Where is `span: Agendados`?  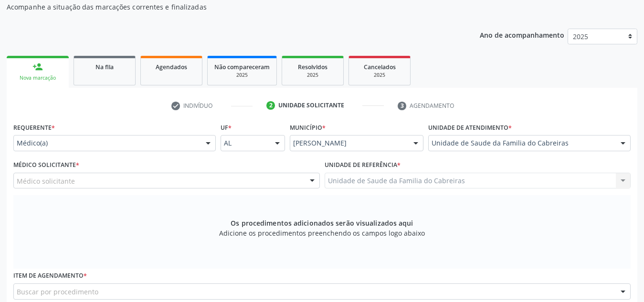 span: Agendados is located at coordinates (171, 66).